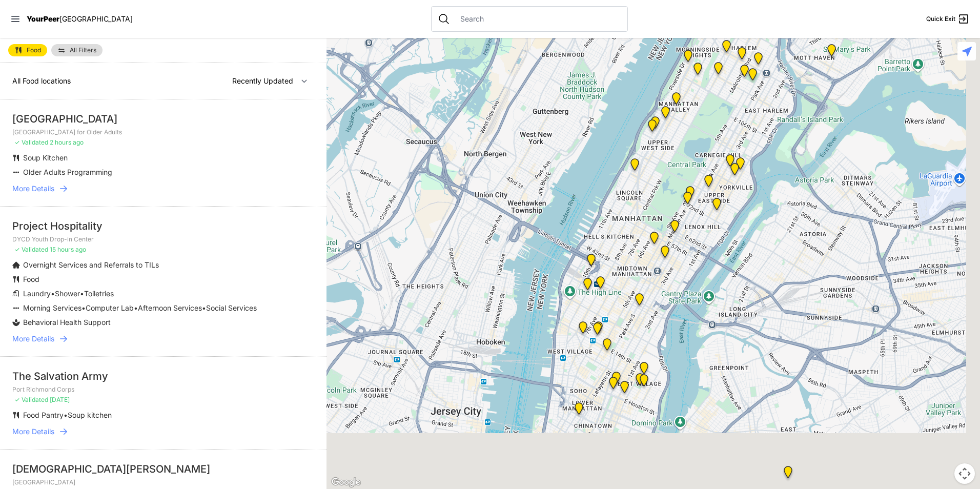  What do you see at coordinates (665, 115) in the screenshot?
I see `div: Food Provider` at bounding box center [665, 115].